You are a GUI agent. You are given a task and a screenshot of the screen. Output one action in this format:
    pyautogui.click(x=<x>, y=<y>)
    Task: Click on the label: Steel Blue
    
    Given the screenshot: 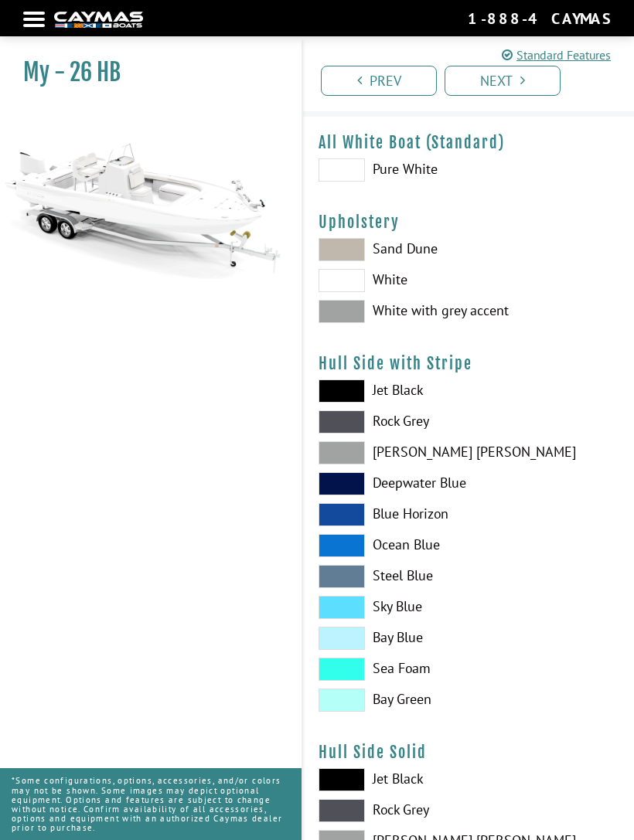 What is the action you would take?
    pyautogui.click(x=468, y=576)
    